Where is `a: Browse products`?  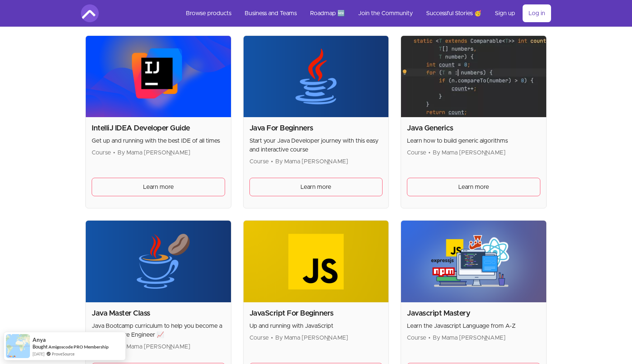 a: Browse products is located at coordinates (209, 13).